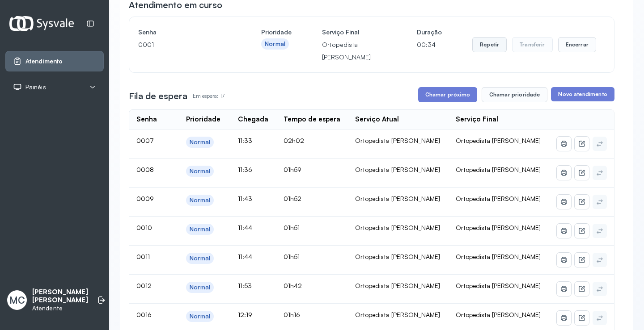 The image size is (644, 330). I want to click on a: Atendimento, so click(55, 61).